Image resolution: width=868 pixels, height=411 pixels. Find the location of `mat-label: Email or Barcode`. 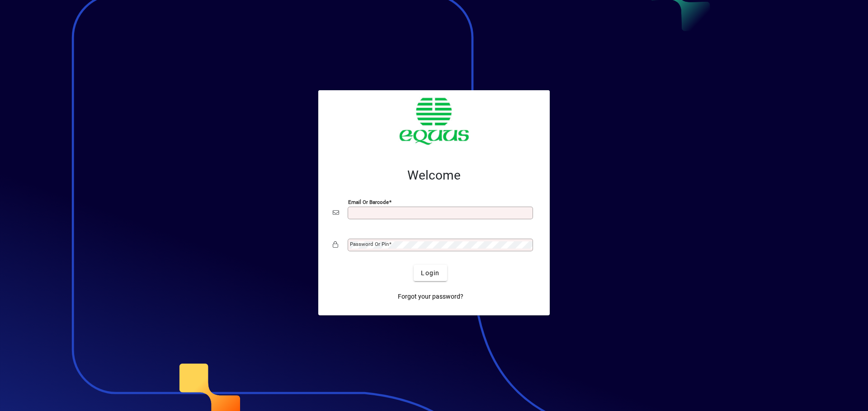

mat-label: Email or Barcode is located at coordinates (368, 202).